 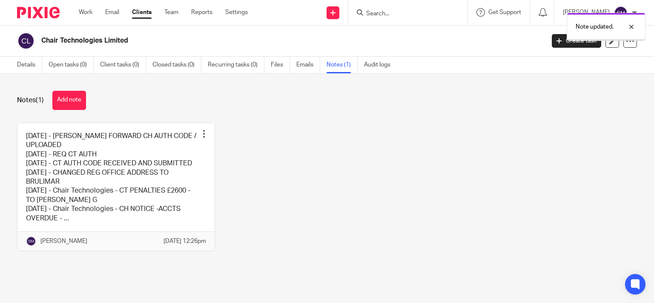 What do you see at coordinates (342, 65) in the screenshot?
I see `a: Notes (1)` at bounding box center [342, 65].